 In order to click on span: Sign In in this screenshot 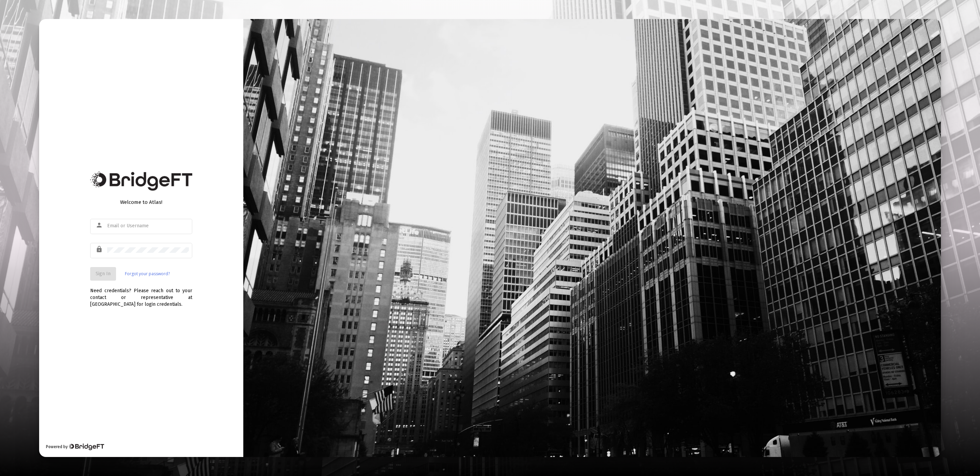, I will do `click(103, 273)`.